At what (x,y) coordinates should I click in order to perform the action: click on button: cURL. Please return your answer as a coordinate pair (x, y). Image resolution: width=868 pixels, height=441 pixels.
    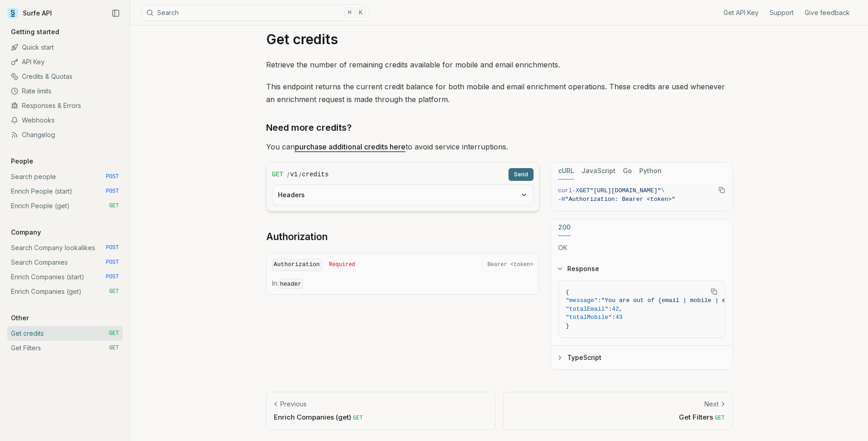
    Looking at the image, I should click on (566, 171).